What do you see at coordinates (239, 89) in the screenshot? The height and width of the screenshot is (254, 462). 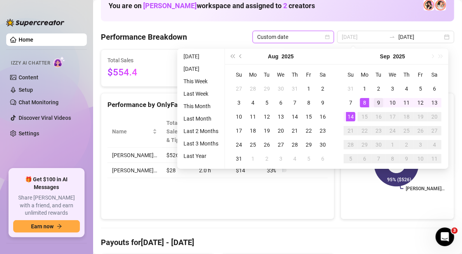 I see `td: 2025-07-27` at bounding box center [239, 89].